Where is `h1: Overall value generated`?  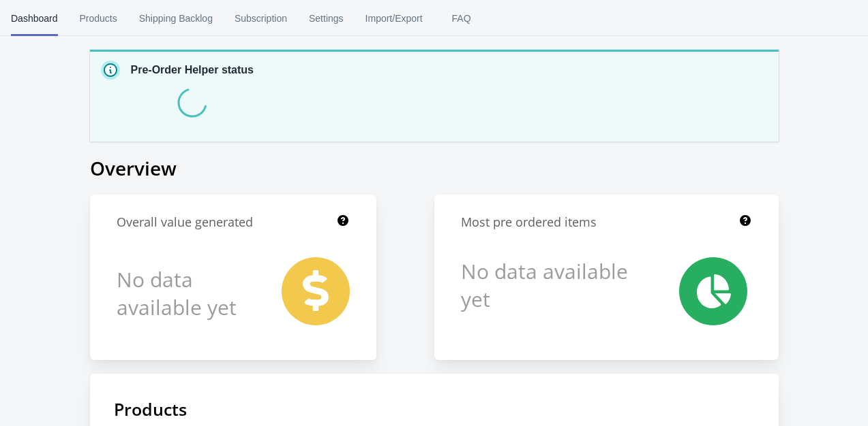
h1: Overall value generated is located at coordinates (185, 222).